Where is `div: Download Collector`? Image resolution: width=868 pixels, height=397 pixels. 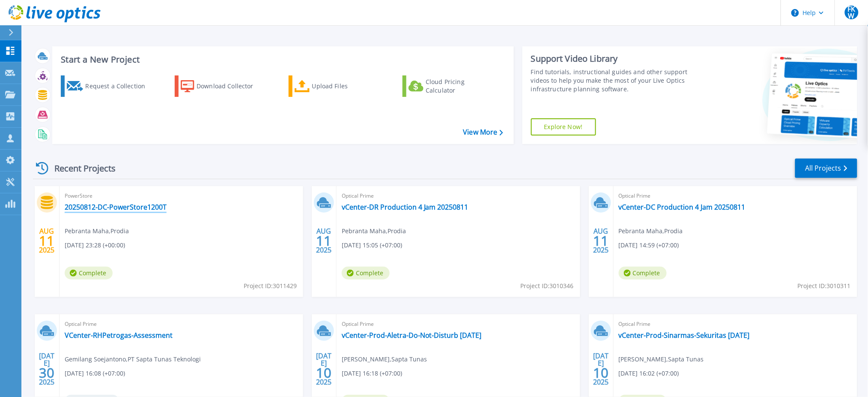 div: Download Collector is located at coordinates (231, 86).